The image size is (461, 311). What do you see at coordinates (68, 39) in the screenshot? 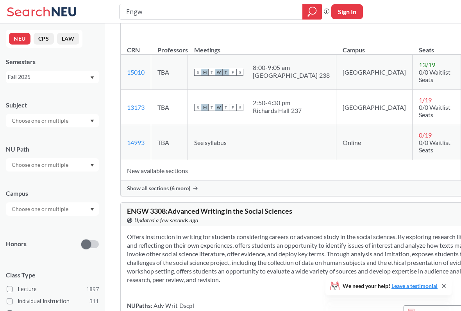
I see `button: LAW` at bounding box center [68, 39].